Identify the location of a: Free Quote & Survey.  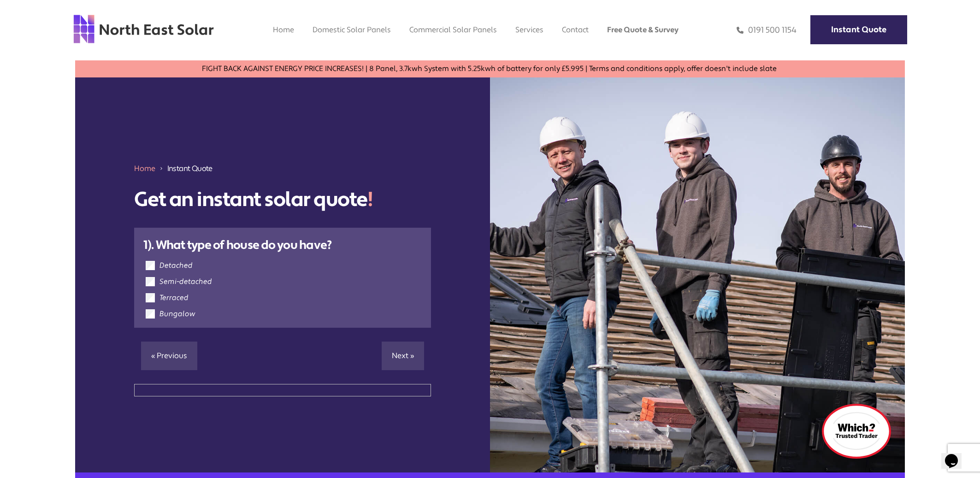
(643, 30).